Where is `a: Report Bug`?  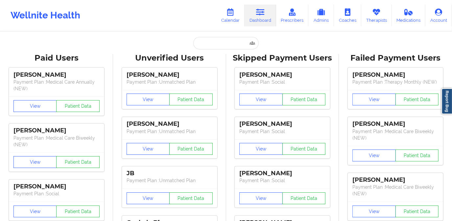 a: Report Bug is located at coordinates (447, 101).